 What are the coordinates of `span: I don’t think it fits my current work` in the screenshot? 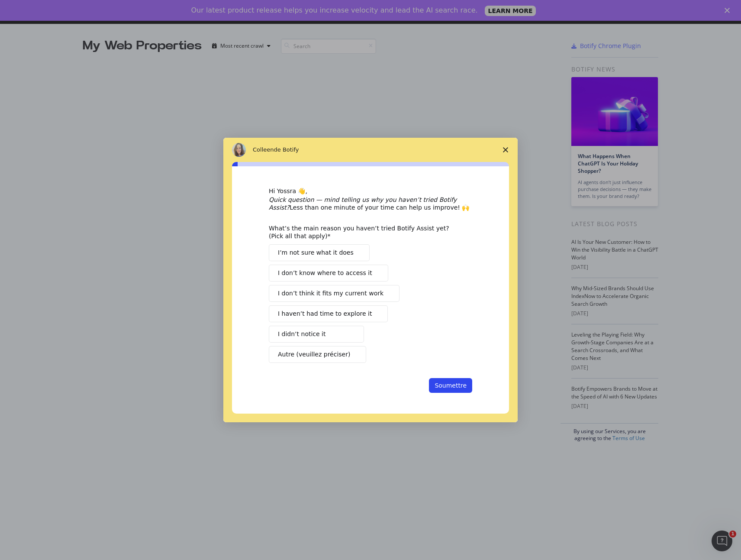 It's located at (330, 293).